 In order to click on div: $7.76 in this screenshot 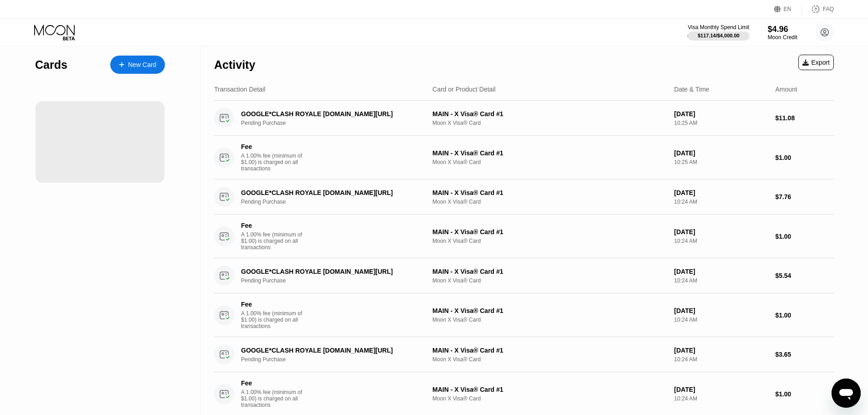, I will do `click(804, 197)`.